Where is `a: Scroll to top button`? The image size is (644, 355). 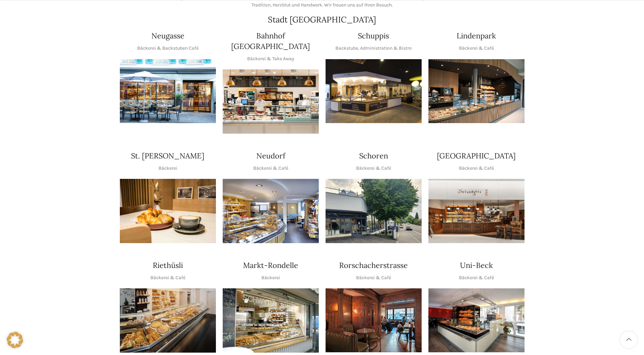 a: Scroll to top button is located at coordinates (628, 339).